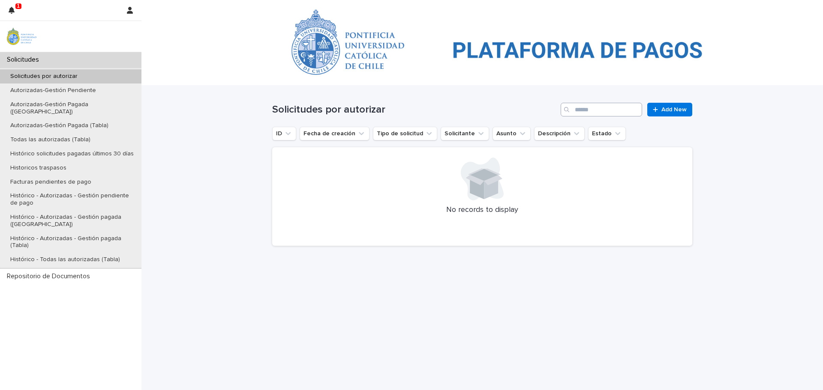  What do you see at coordinates (465, 134) in the screenshot?
I see `button: Solicitante` at bounding box center [465, 134].